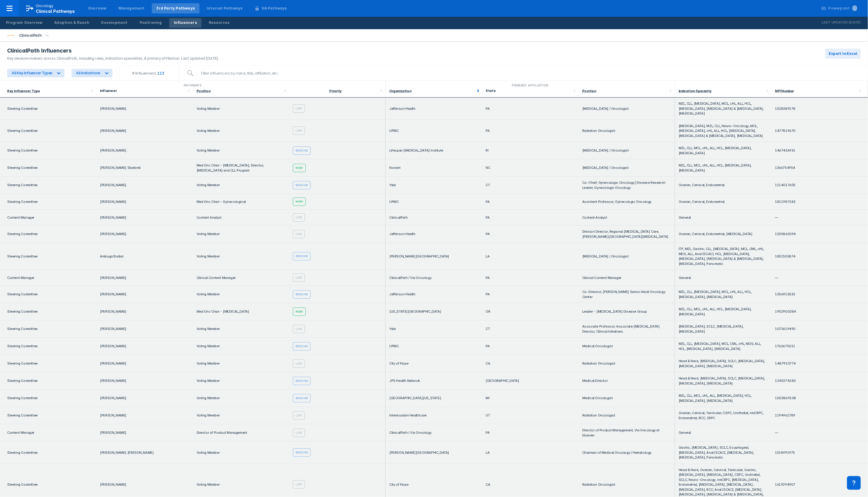 The image size is (868, 497). What do you see at coordinates (11, 36) in the screenshot?
I see `img: via-oncology` at bounding box center [11, 36].